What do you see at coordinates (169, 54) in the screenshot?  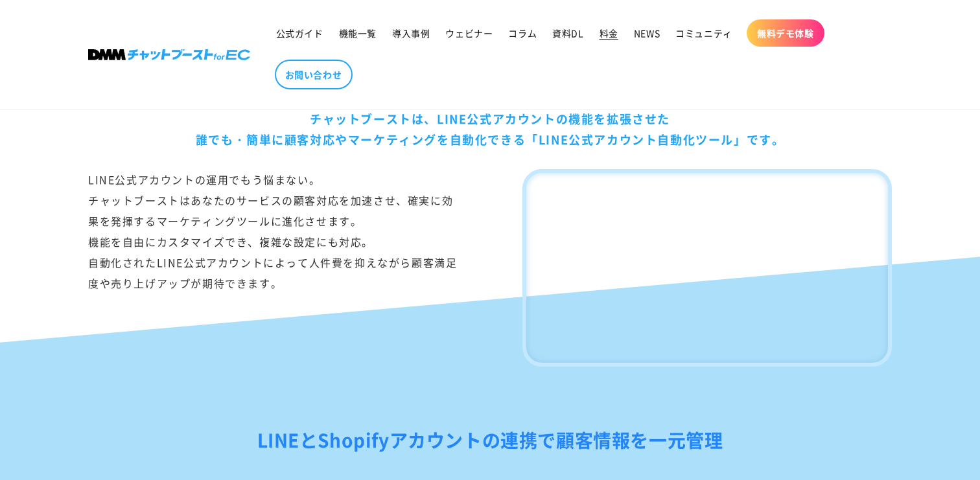 I see `img: 株式会社DMM Boost` at bounding box center [169, 54].